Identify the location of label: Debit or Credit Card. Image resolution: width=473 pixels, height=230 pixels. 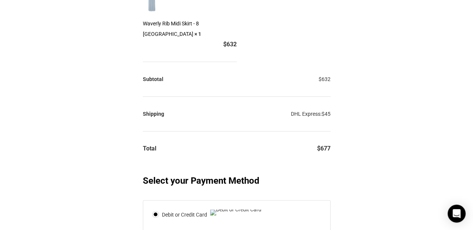
(220, 215).